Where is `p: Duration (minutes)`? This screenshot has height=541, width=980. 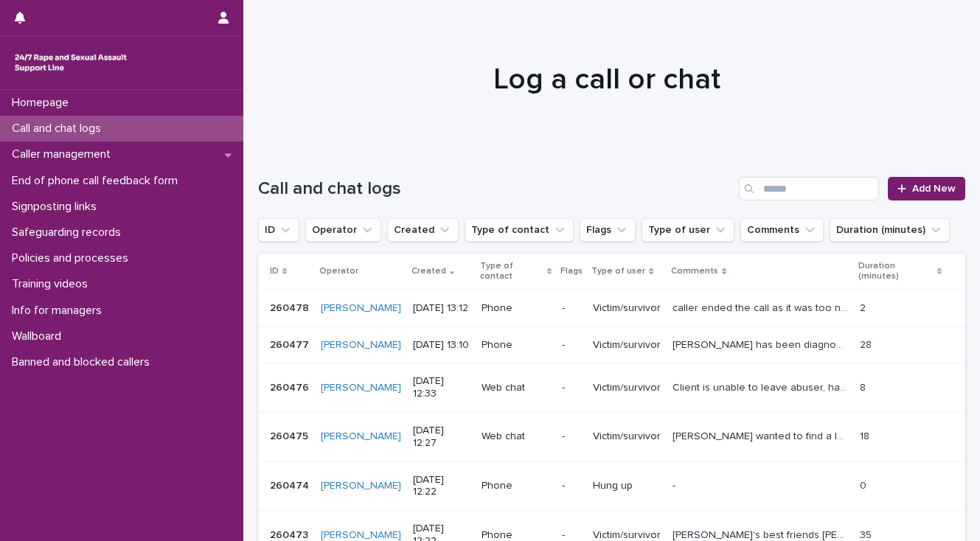 p: Duration (minutes) is located at coordinates (896, 271).